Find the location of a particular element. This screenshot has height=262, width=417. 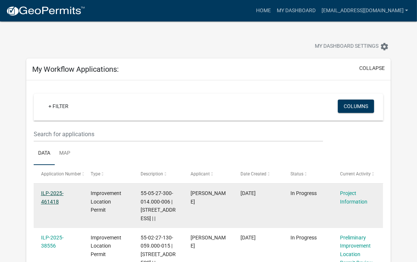

a: ILP-2025-38556 is located at coordinates (52, 242).